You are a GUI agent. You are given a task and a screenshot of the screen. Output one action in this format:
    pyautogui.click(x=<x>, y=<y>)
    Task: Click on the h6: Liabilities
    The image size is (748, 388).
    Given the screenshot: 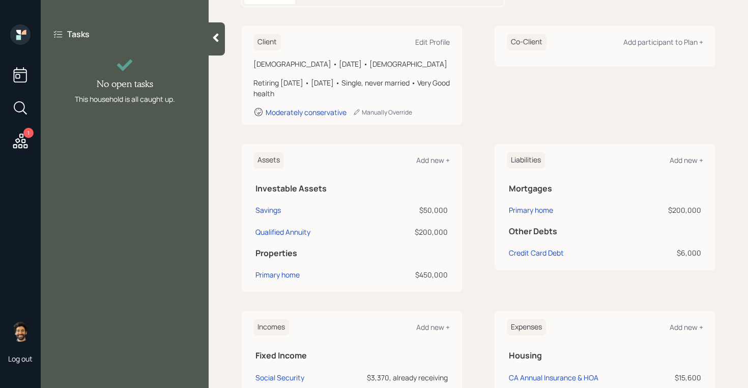 What is the action you would take?
    pyautogui.click(x=526, y=160)
    